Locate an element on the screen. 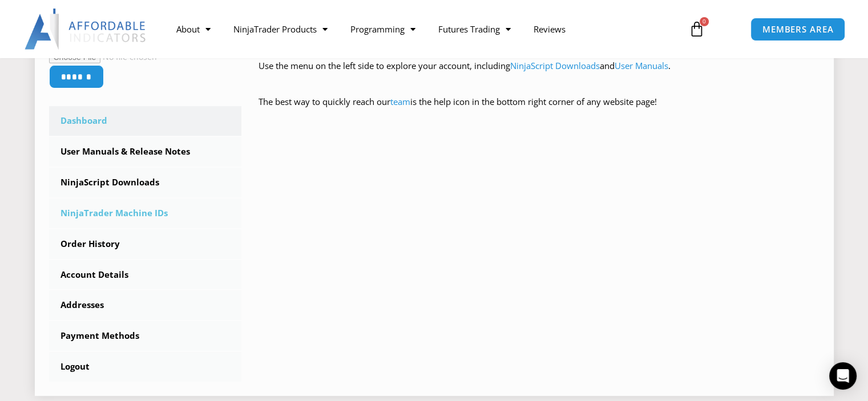 Image resolution: width=868 pixels, height=401 pixels. a: Addresses is located at coordinates (146, 305).